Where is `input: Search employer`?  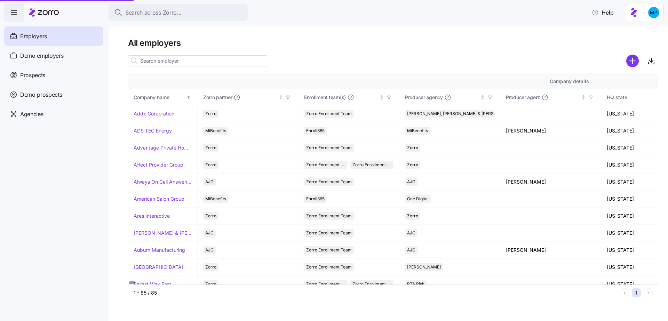
input: Search employer is located at coordinates (198, 61).